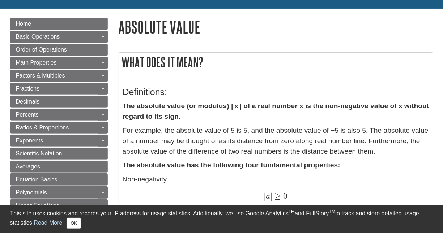 This screenshot has height=233, width=443. What do you see at coordinates (221, 219) in the screenshot?
I see `div: This site uses cookies and records your IP address for usage statistics. Additionally, we use Goo...` at bounding box center [221, 219].